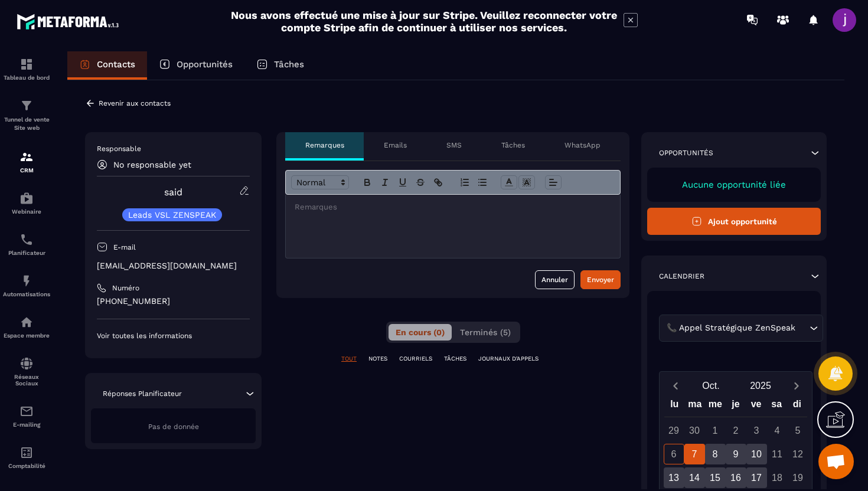  Describe the element at coordinates (715, 430) in the screenshot. I see `div: 1` at that location.